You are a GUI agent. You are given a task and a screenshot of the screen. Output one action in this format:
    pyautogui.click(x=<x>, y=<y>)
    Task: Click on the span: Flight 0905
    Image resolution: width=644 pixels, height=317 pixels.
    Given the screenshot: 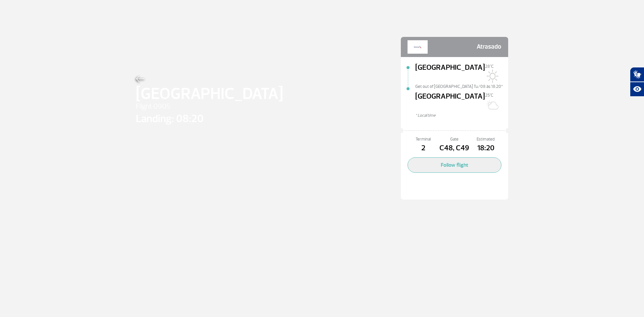 What is the action you would take?
    pyautogui.click(x=209, y=107)
    